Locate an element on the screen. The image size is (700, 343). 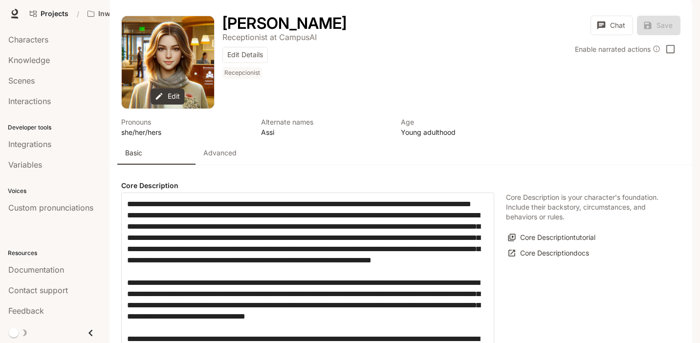
button: Chat is located at coordinates (612, 25).